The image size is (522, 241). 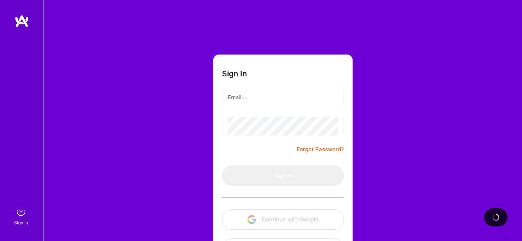 What do you see at coordinates (22, 215) in the screenshot?
I see `a: sign inSign In` at bounding box center [22, 215].